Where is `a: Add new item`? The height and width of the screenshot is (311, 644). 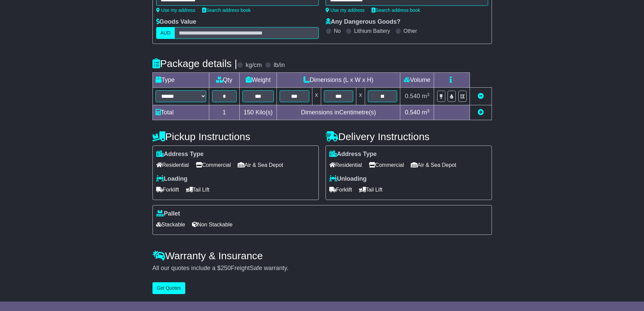 a: Add new item is located at coordinates (481, 112).